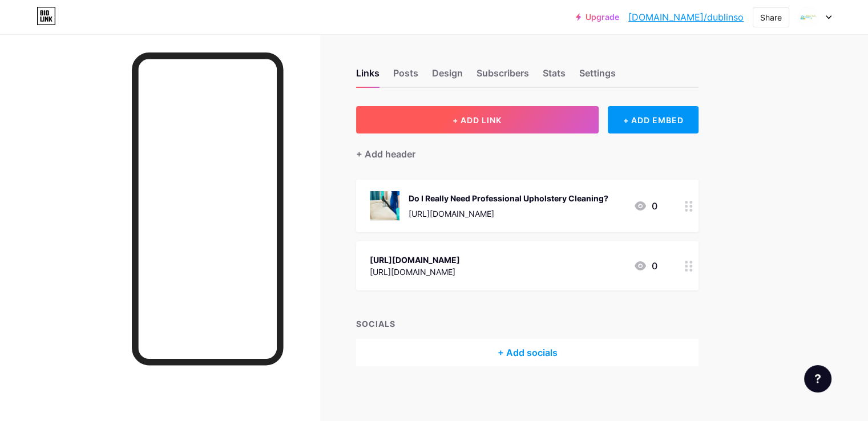 Image resolution: width=868 pixels, height=421 pixels. Describe the element at coordinates (385, 206) in the screenshot. I see `img: Do I Really Need Professional Upholstery Cleaning?` at that location.